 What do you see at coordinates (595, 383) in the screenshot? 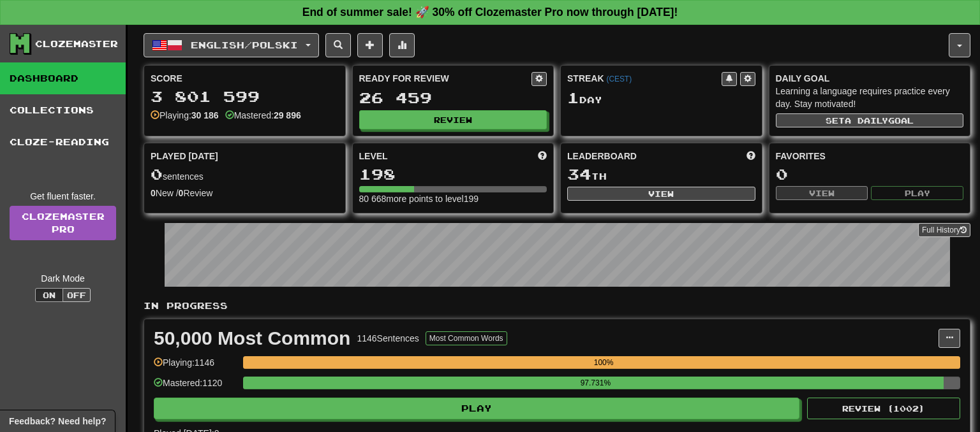
I see `div: 97.731%` at bounding box center [595, 383].